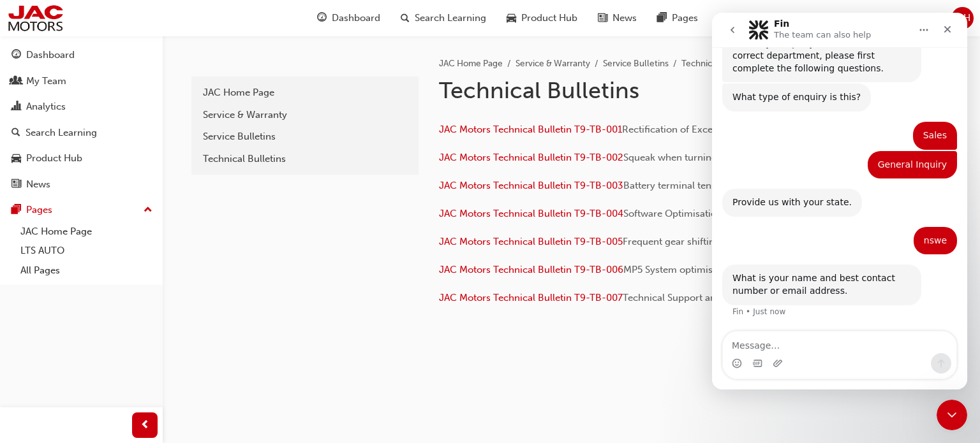 The width and height of the screenshot is (980, 443). Describe the element at coordinates (110, 22) in the screenshot. I see `p: The team can also help` at that location.